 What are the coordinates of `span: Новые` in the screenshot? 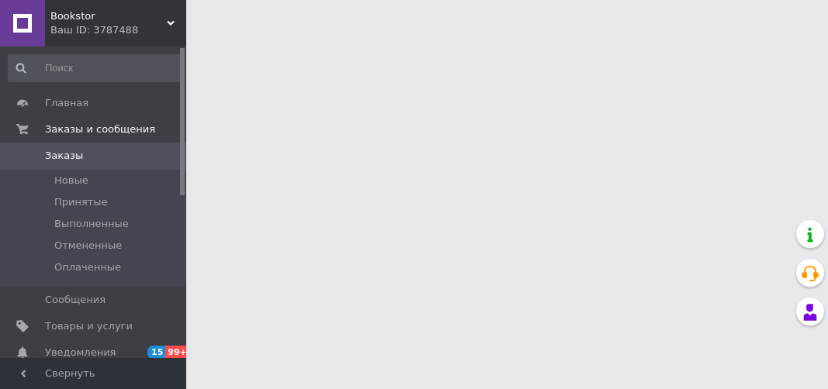 It's located at (71, 181).